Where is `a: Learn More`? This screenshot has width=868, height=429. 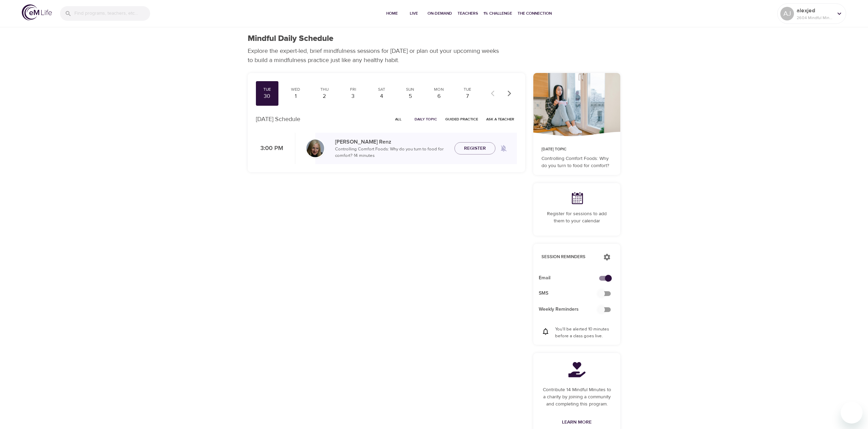 a: Learn More is located at coordinates (577, 422).